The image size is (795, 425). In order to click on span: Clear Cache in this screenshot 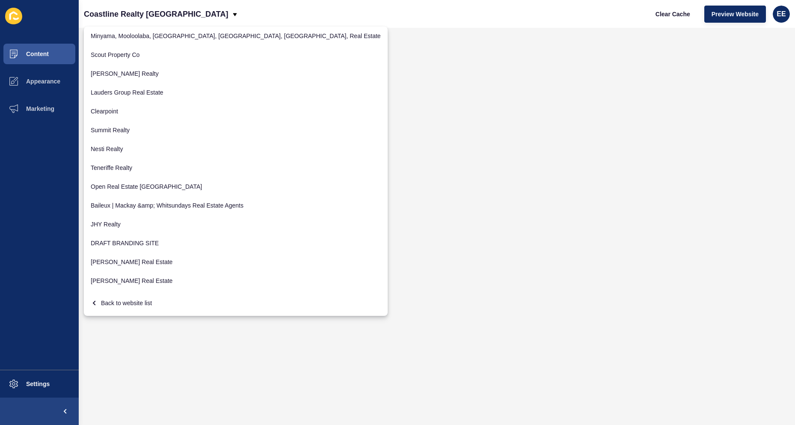, I will do `click(672, 14)`.